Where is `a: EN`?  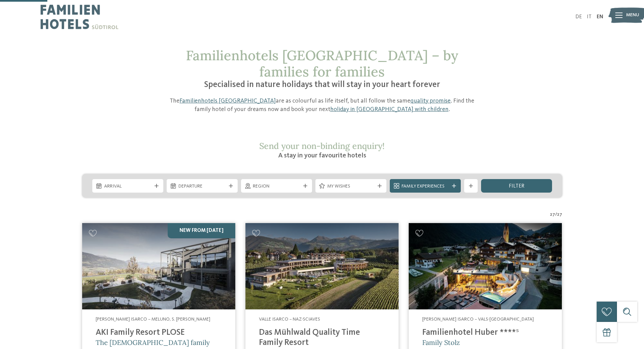
a: EN is located at coordinates (600, 17).